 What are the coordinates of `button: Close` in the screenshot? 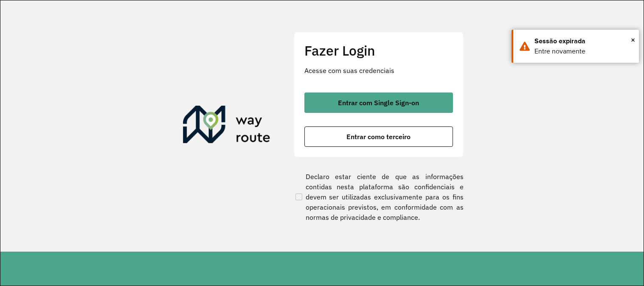 It's located at (633, 40).